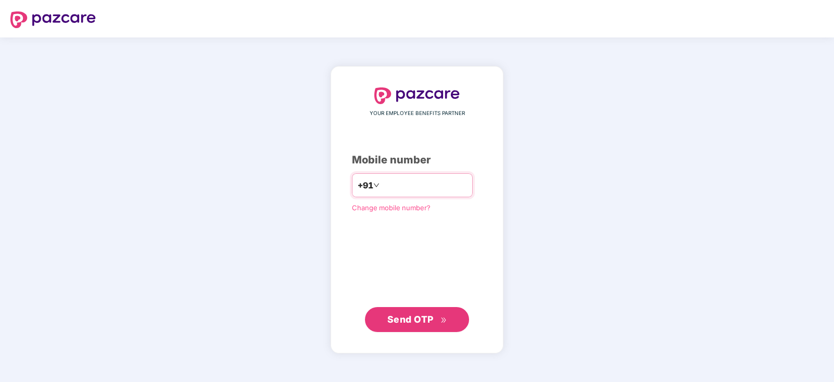  I want to click on span: +91, so click(365, 185).